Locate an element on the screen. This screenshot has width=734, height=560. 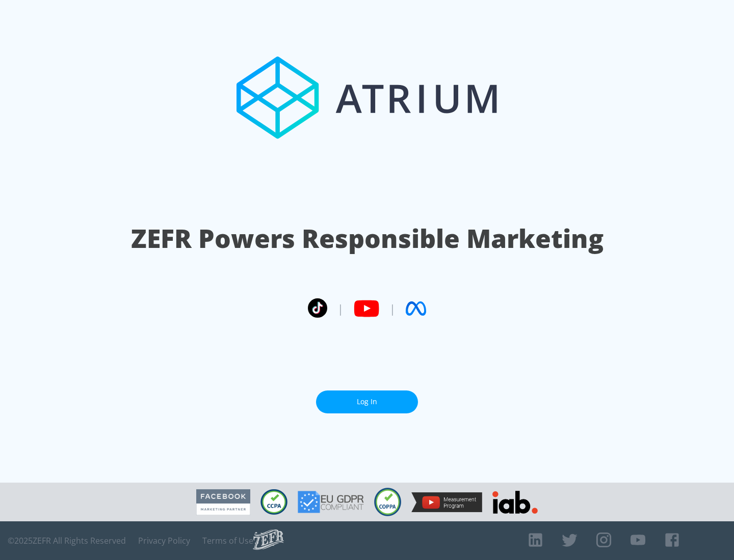
a: Privacy Policy is located at coordinates (164, 541).